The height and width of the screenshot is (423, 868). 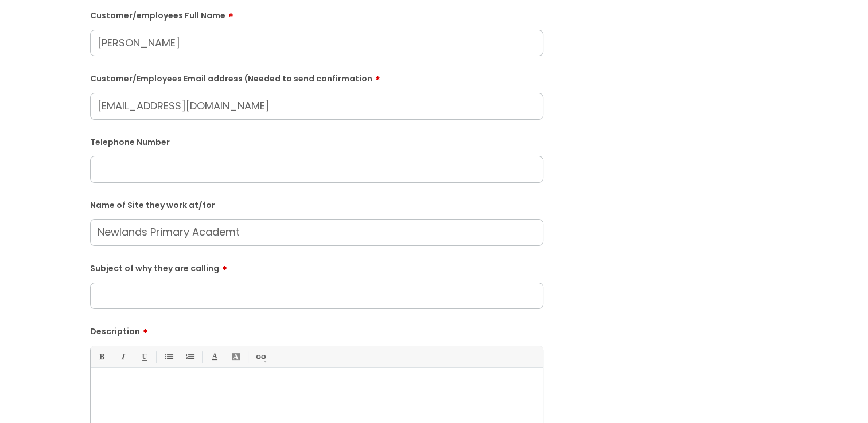 I want to click on a: Bold (Ctrl-B), so click(x=101, y=356).